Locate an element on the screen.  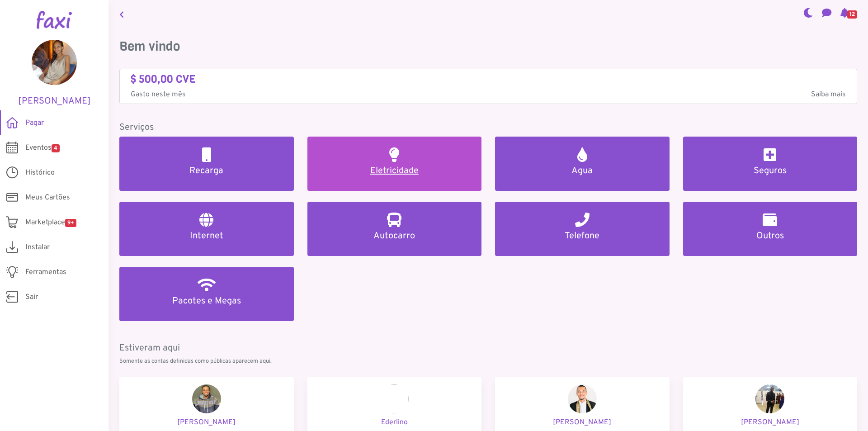
a: Outros is located at coordinates (771, 229).